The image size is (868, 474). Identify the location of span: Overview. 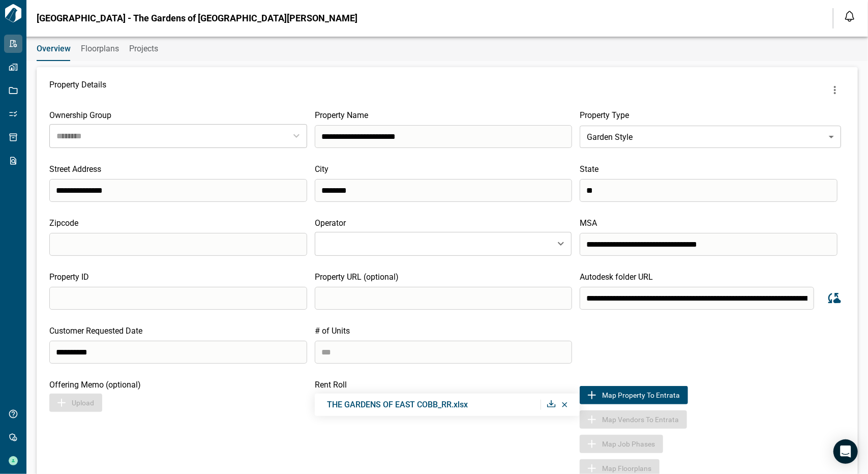
(53, 48).